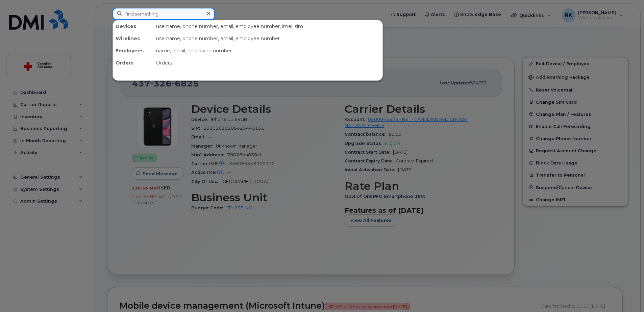 The height and width of the screenshot is (312, 644). What do you see at coordinates (268, 39) in the screenshot?
I see `div: username, phone number, email, employee number` at bounding box center [268, 39].